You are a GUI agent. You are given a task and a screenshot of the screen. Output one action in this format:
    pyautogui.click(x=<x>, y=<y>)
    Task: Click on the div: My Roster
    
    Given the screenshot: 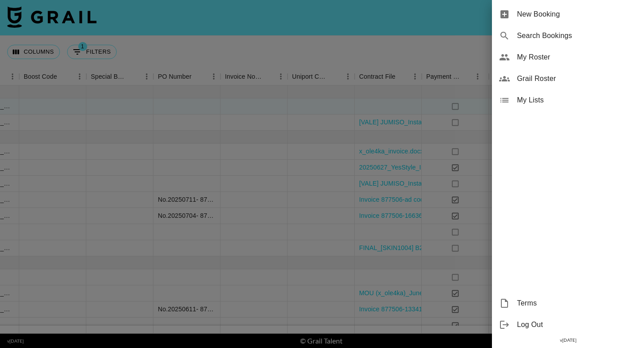 What is the action you would take?
    pyautogui.click(x=568, y=57)
    